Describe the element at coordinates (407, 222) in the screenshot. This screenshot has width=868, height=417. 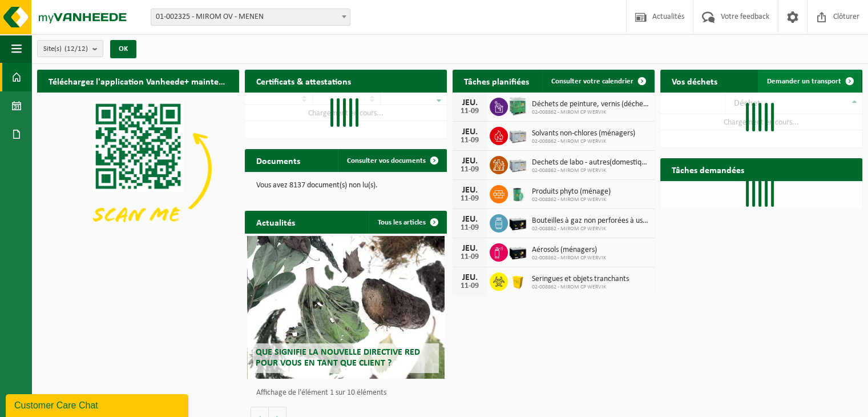
I see `a: Tous les articles` at that location.